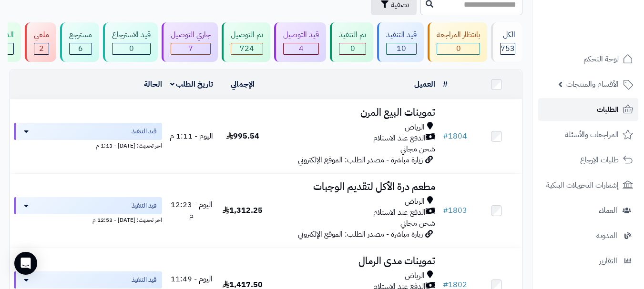 This screenshot has width=644, height=289. What do you see at coordinates (191, 48) in the screenshot?
I see `div: 7` at bounding box center [191, 48].